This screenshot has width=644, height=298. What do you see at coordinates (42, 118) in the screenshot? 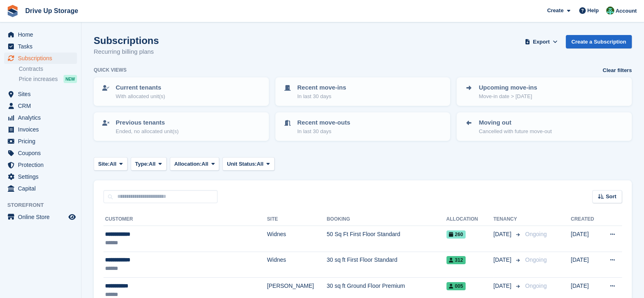
I see `span: Analytics` at bounding box center [42, 118].